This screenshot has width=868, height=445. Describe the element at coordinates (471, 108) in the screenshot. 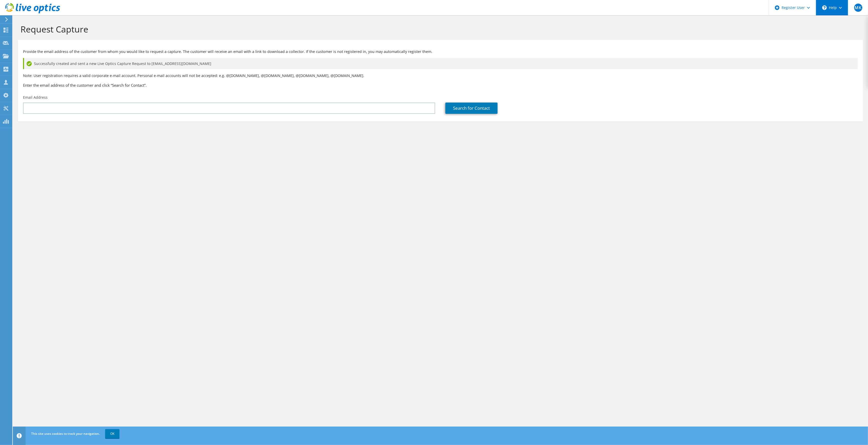

I see `a: Search for Contact` at that location.